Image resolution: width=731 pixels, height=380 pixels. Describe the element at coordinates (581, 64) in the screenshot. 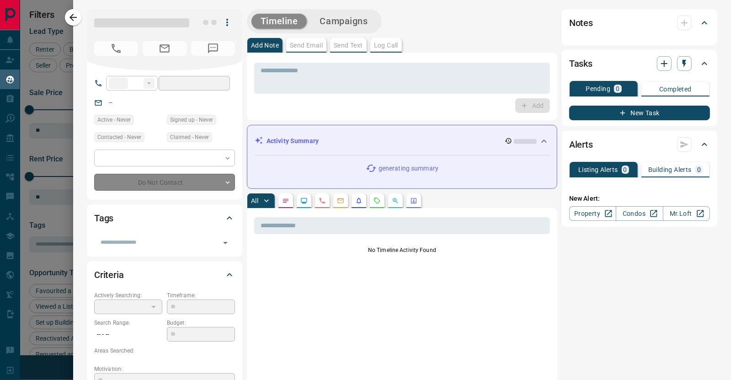

I see `h2: Tasks` at that location.